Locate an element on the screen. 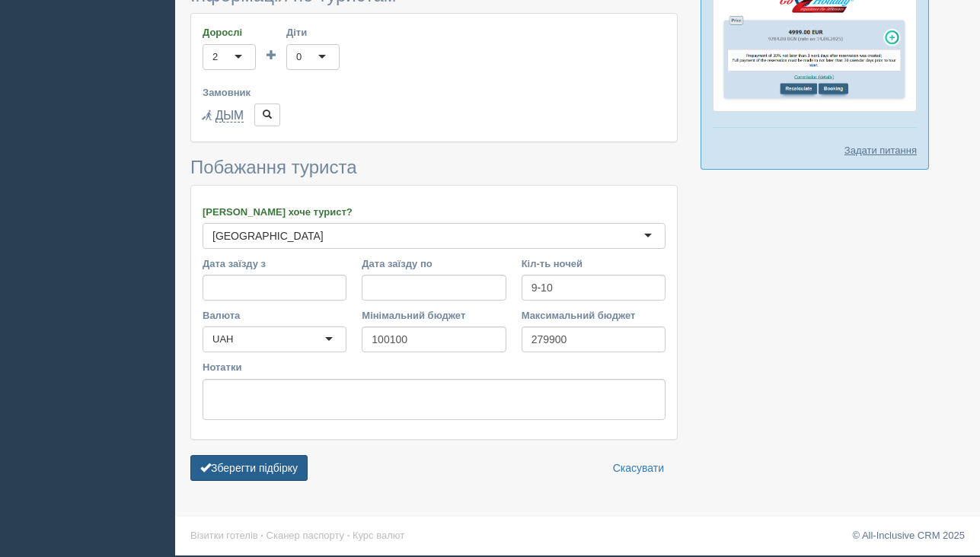 This screenshot has width=980, height=557. a: Задати питання is located at coordinates (881, 150).